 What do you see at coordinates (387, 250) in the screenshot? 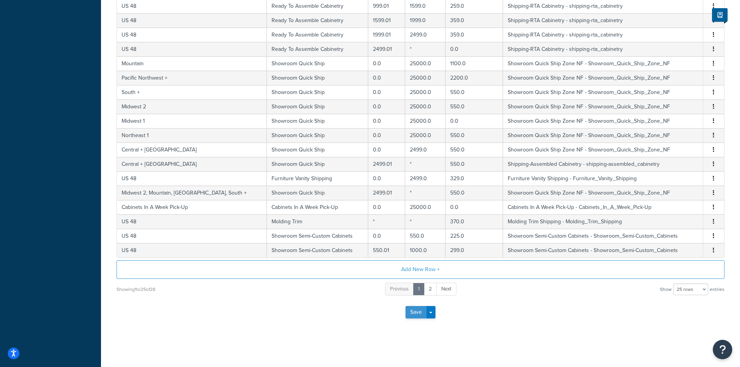
I see `td: 550.01` at bounding box center [387, 250].